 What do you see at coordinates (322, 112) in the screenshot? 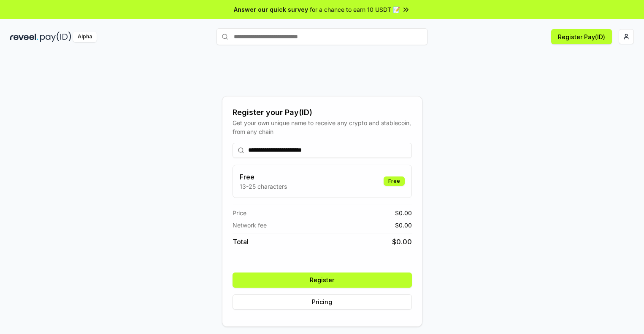
I see `div: Register your Pay(ID)` at bounding box center [322, 112].